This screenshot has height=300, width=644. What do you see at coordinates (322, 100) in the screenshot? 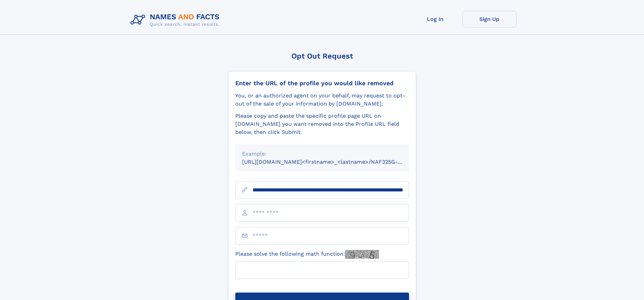
I see `div: You, or an authorized agent on your behalf, may request to opt-out of the sale of your informatio...` at bounding box center [322, 100].